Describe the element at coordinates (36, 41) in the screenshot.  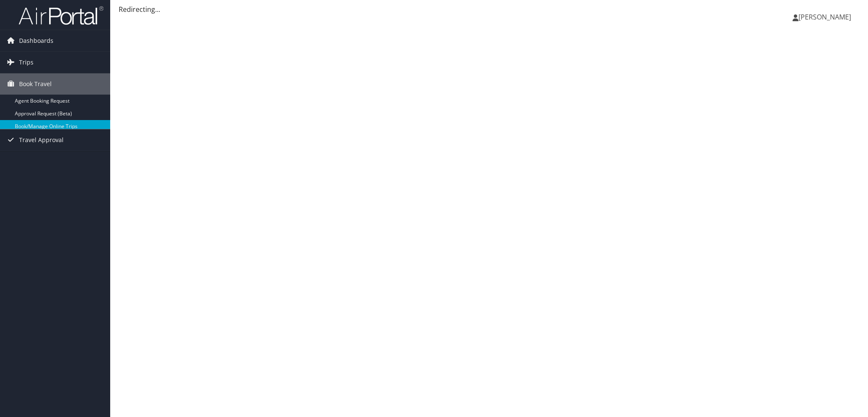
I see `span: Dashboards` at that location.